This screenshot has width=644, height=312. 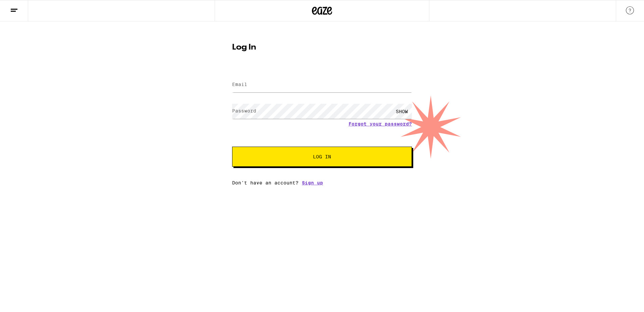 I want to click on input: Email, so click(x=322, y=85).